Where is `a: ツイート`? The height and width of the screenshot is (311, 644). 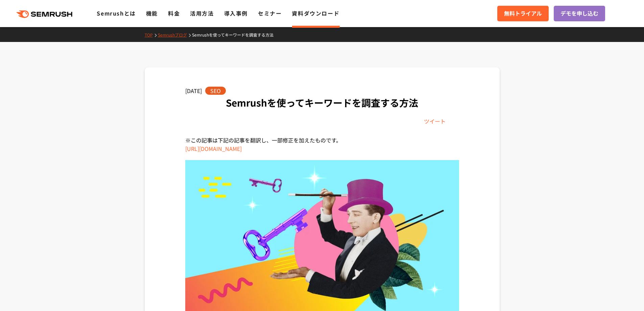 a: ツイート is located at coordinates (435, 121).